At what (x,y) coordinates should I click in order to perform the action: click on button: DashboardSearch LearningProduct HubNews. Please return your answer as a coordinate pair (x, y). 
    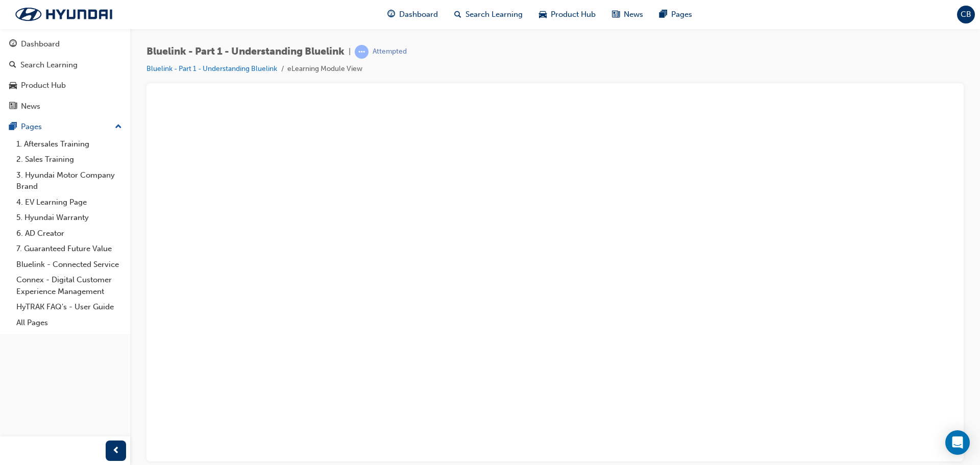
    Looking at the image, I should click on (65, 75).